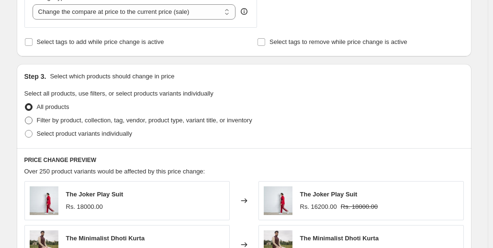 The width and height of the screenshot is (493, 248). I want to click on div: help, so click(244, 11).